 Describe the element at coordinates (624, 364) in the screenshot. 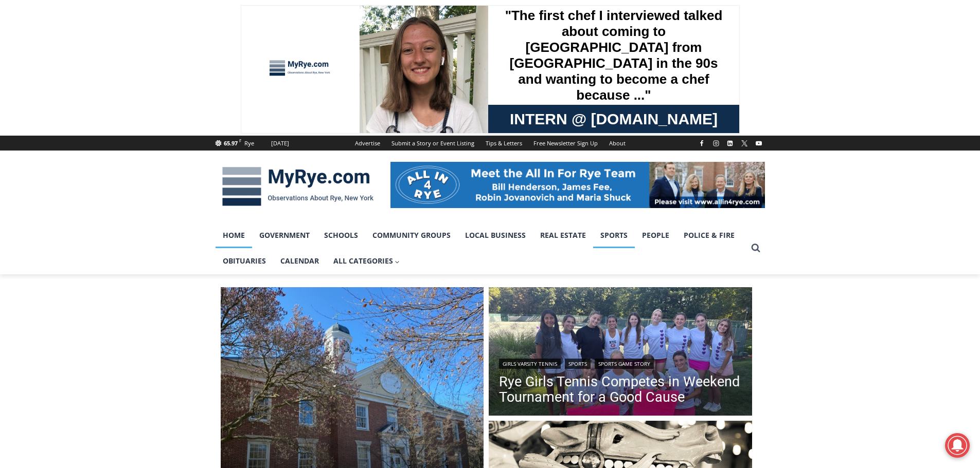

I see `a: Sports Game Story` at that location.